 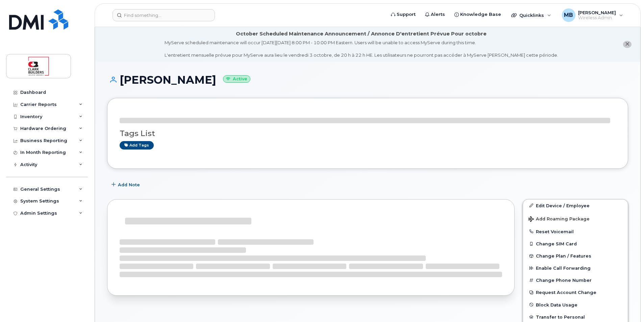 I want to click on h3: Tags List, so click(x=368, y=133).